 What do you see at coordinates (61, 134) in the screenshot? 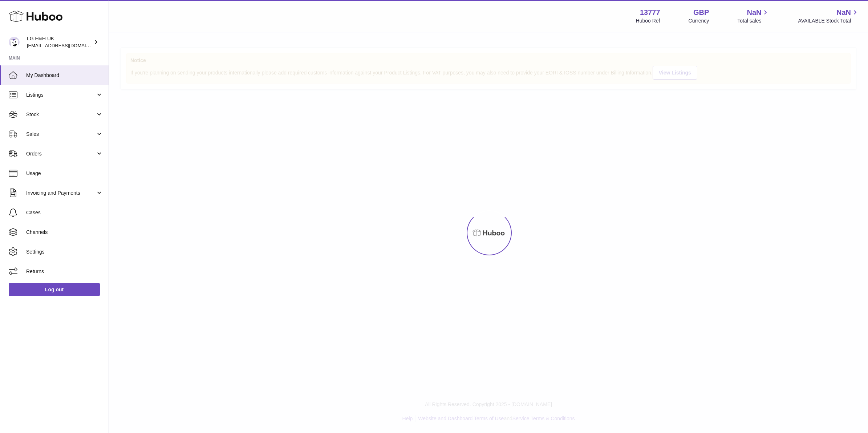
I see `span: Sales` at bounding box center [61, 134].